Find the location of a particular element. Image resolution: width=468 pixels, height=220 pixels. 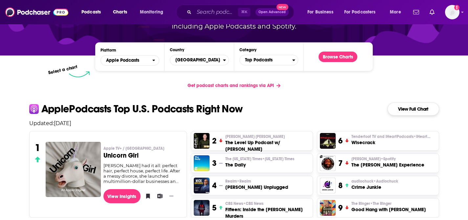

button: Add to List is located at coordinates (158, 196).